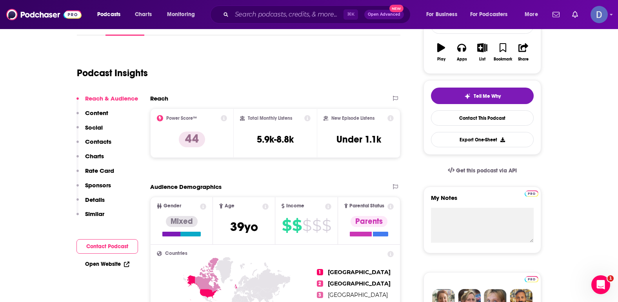 The width and height of the screenshot is (618, 302). I want to click on h1: Podcast Insights, so click(112, 73).